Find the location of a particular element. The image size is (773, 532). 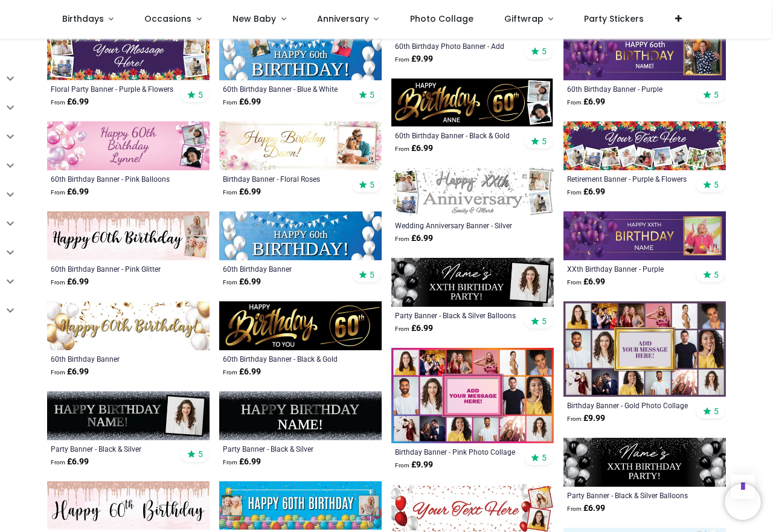

a: 60th Birthday Banner - Pink Balloons is located at coordinates (112, 179).